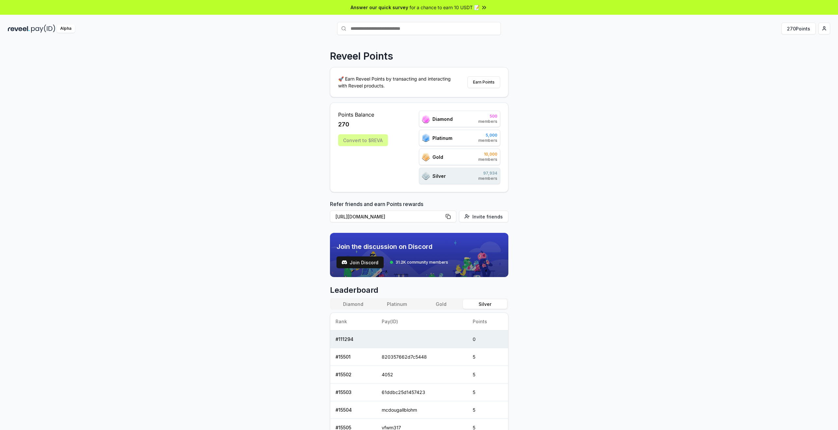  Describe the element at coordinates (363, 115) in the screenshot. I see `span: Points Balance` at that location.